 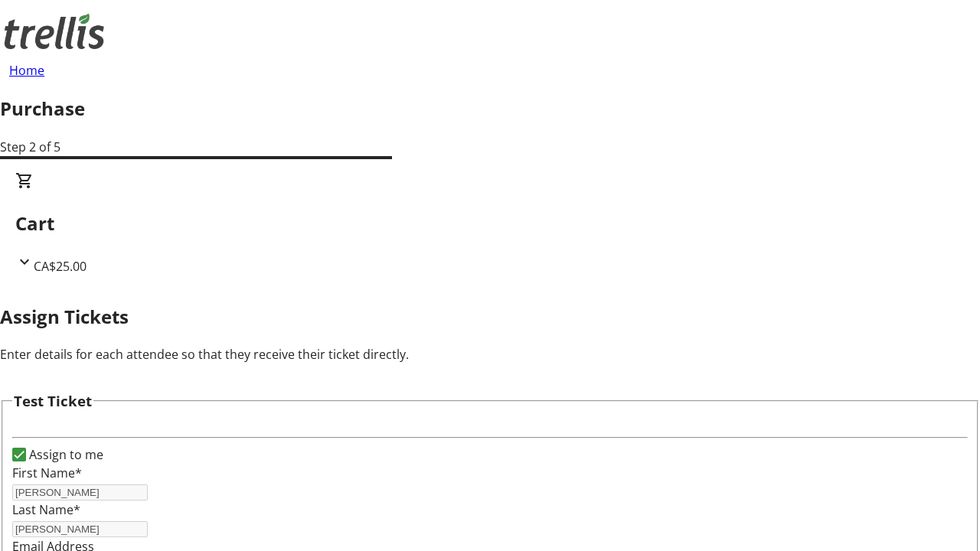 I want to click on label: Last Name*, so click(x=46, y=510).